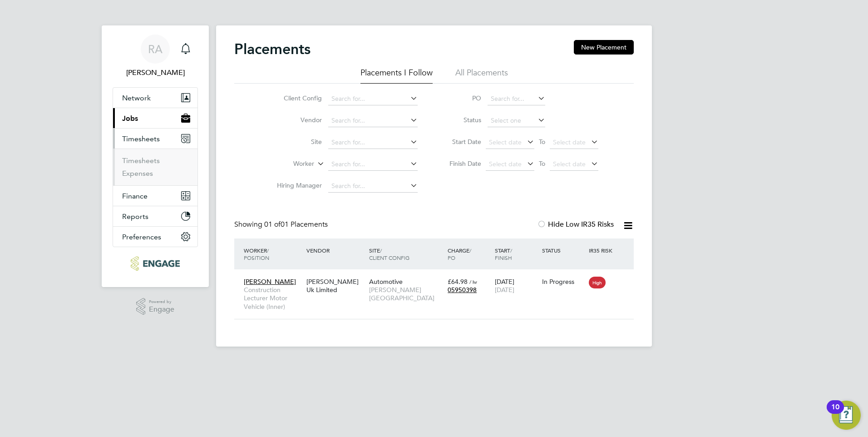  What do you see at coordinates (296, 120) in the screenshot?
I see `label: Vendor` at bounding box center [296, 120].